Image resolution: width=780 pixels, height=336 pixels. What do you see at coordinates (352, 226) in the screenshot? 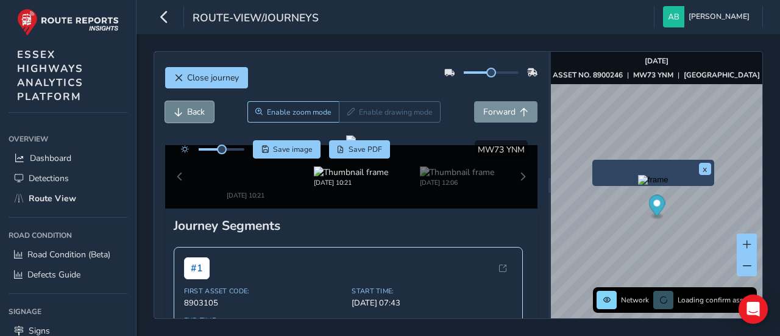
I see `div: Journey Segments` at bounding box center [352, 226].